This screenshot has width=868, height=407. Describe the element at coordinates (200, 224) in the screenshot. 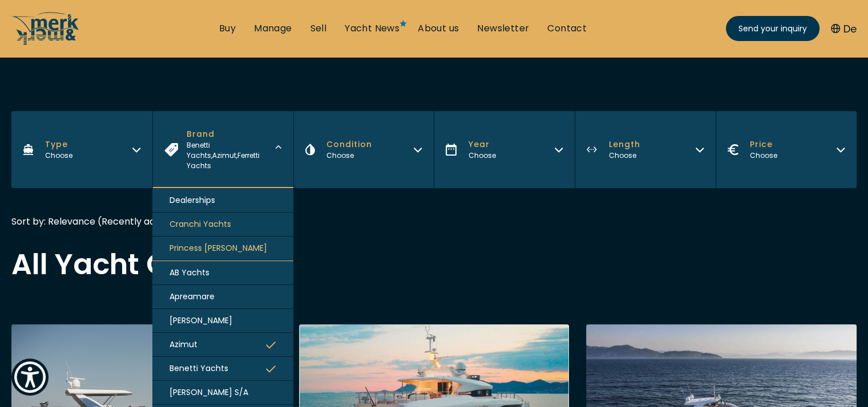

I see `span: Cranchi Yachts` at that location.